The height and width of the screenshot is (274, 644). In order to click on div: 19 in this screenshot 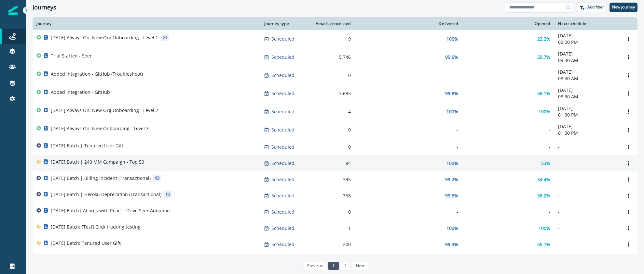, I will do `click(332, 39)`.